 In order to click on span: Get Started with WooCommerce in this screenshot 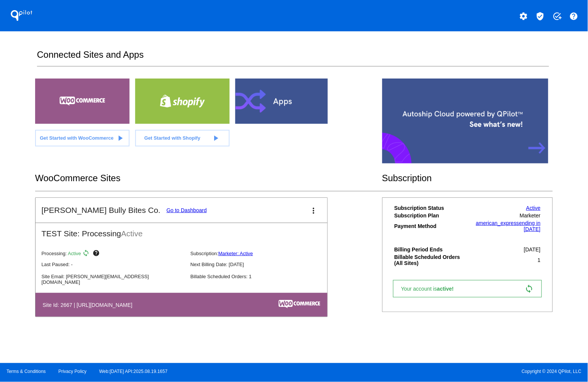, I will do `click(76, 138)`.